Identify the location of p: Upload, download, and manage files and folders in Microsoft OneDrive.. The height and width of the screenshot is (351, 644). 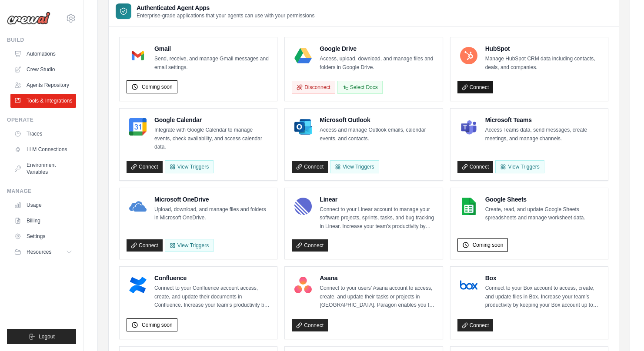
(212, 214).